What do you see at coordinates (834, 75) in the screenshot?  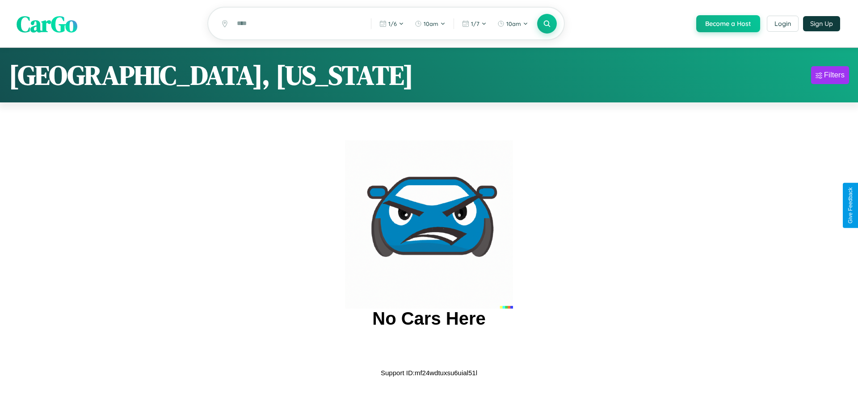 I see `div: Filters` at bounding box center [834, 75].